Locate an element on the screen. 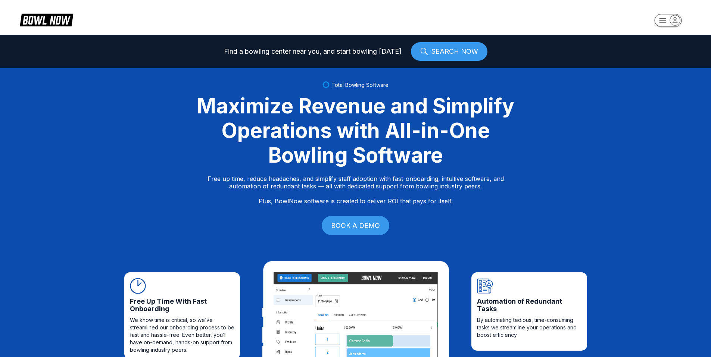  a: SEARCH NOW is located at coordinates (449, 51).